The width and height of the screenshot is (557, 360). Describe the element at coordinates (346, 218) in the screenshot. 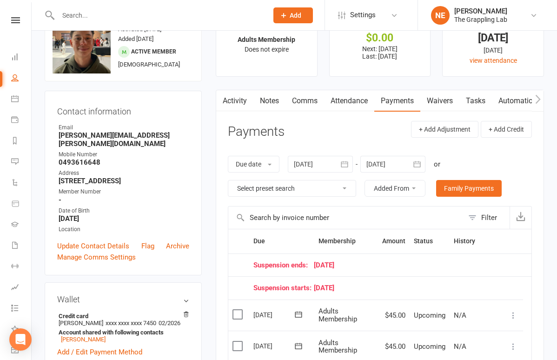

I see `input: Search by invoice number` at that location.